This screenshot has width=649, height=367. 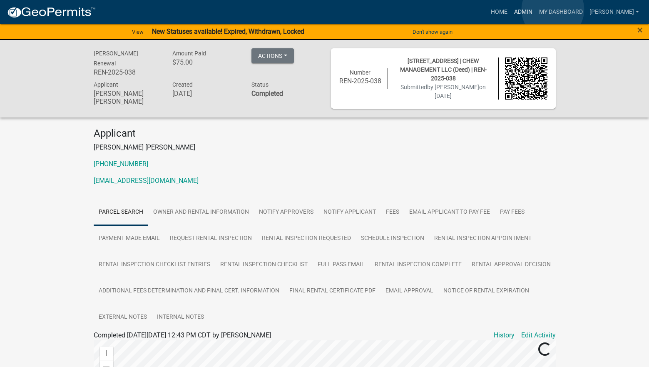 What do you see at coordinates (393, 239) in the screenshot?
I see `a: Schedule Inspection` at bounding box center [393, 239].